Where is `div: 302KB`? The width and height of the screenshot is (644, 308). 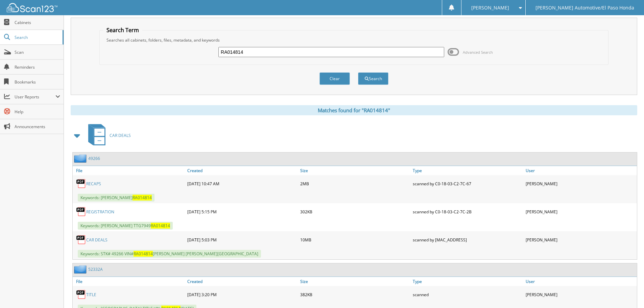 div: 302KB is located at coordinates (355, 211).